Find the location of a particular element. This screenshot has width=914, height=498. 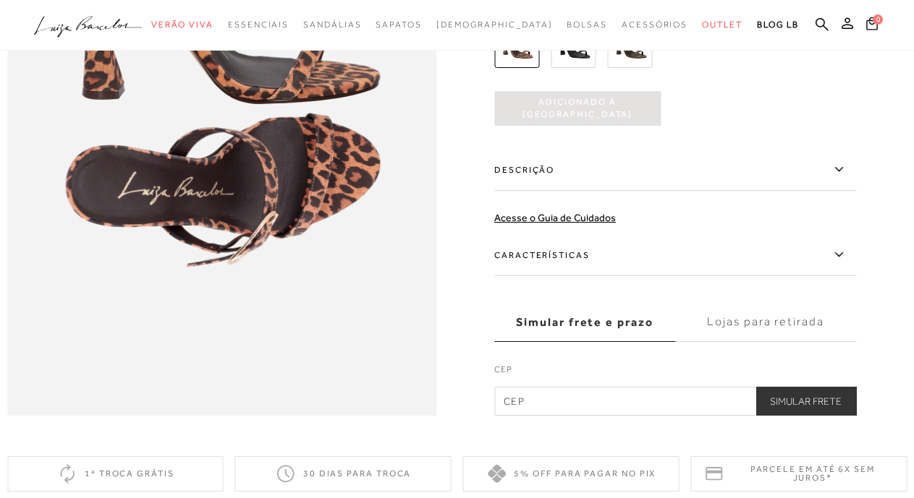

span: Sapatos is located at coordinates (398, 25).